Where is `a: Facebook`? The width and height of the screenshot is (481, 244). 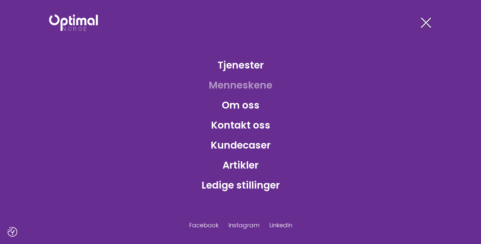 a: Facebook is located at coordinates (204, 225).